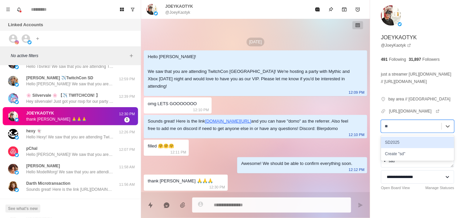 The height and width of the screenshot is (218, 465). What do you see at coordinates (133, 9) in the screenshot?
I see `button: Show unread conversations` at bounding box center [133, 9].